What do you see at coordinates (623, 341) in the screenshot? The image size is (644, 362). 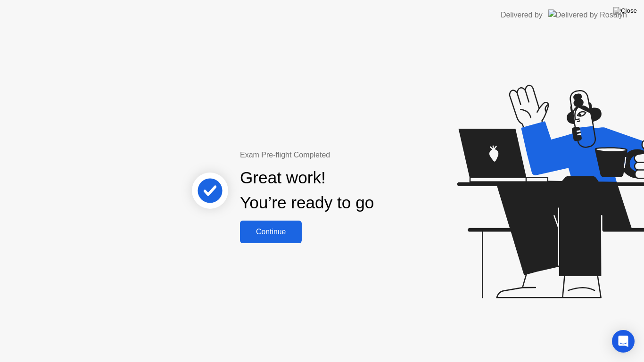 I see `div: Open Intercom Messenger` at bounding box center [623, 341].